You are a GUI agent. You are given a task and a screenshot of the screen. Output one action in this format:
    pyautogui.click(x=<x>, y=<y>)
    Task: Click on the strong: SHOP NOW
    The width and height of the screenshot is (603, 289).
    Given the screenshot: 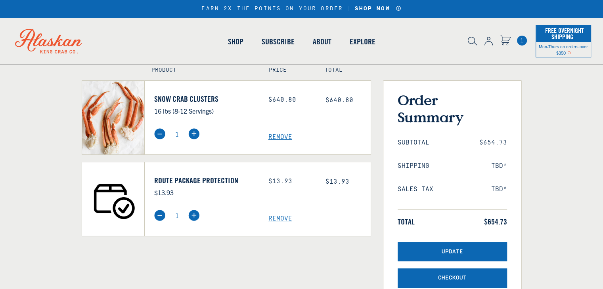 What is the action you would take?
    pyautogui.click(x=372, y=9)
    